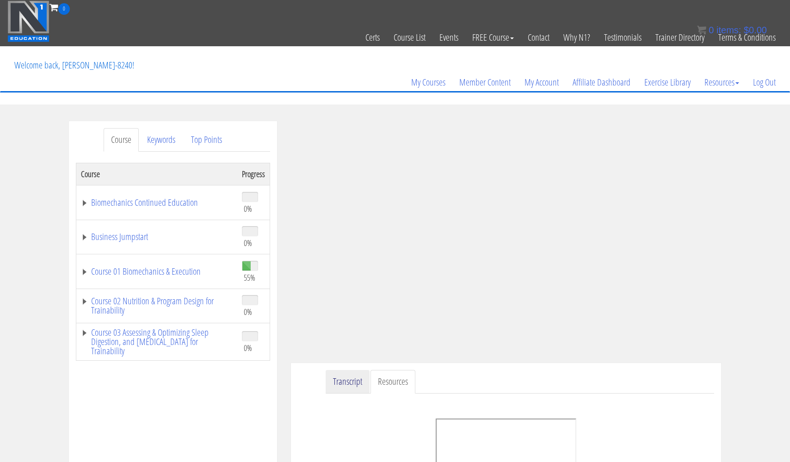  I want to click on a: Course, so click(121, 140).